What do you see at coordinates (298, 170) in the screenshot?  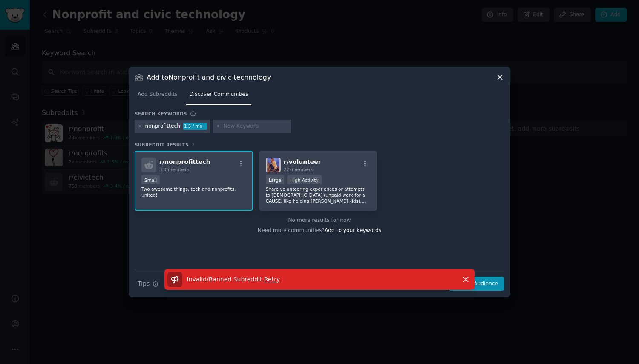 I see `span: 22k members` at bounding box center [298, 170].